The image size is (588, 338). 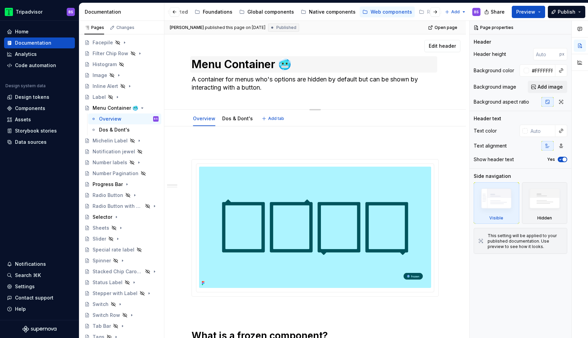 I want to click on div: Notifications, so click(x=30, y=264).